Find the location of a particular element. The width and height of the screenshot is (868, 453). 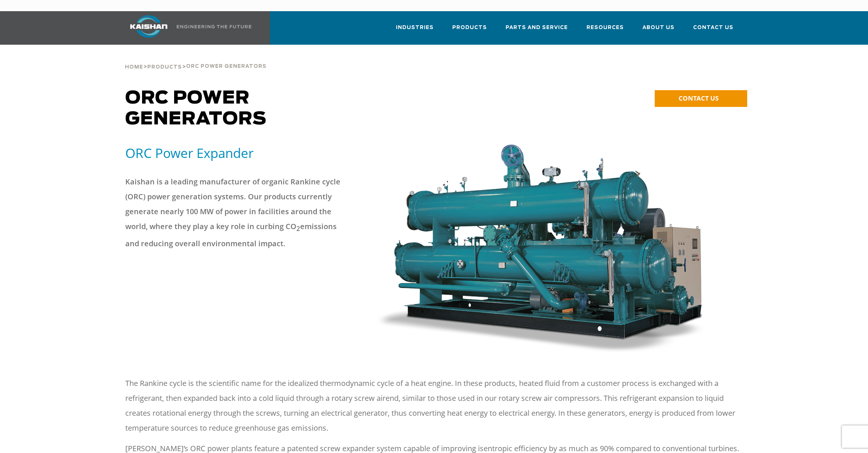

span: Contact Us is located at coordinates (713, 27).